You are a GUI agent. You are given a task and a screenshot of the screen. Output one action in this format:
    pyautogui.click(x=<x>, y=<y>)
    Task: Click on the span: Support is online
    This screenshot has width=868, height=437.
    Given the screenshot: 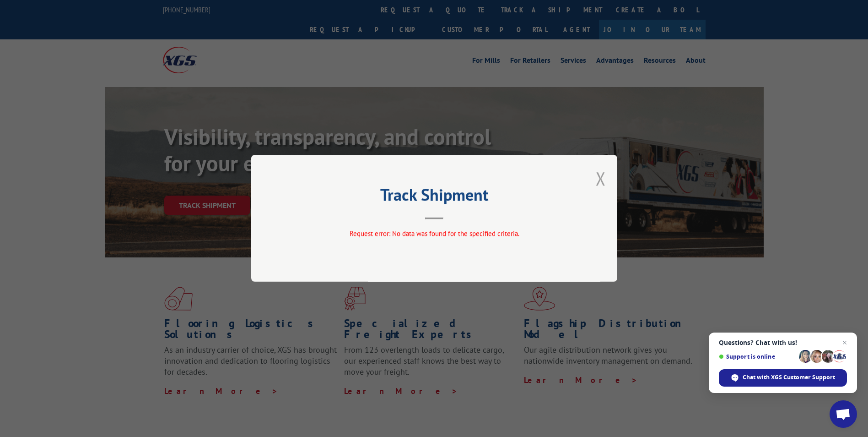 What is the action you would take?
    pyautogui.click(x=757, y=356)
    